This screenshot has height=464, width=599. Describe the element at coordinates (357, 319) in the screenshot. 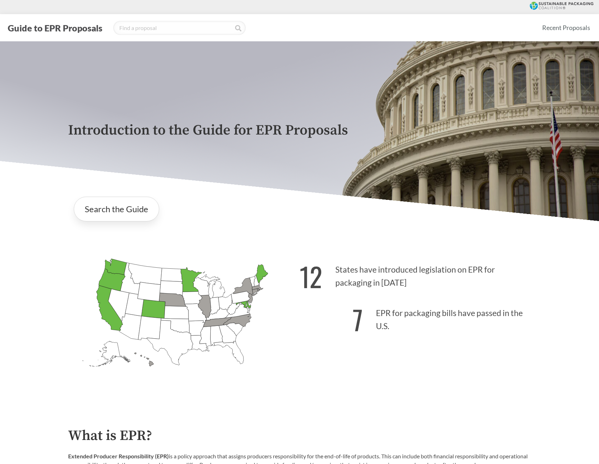

I see `strong: 7` at that location.